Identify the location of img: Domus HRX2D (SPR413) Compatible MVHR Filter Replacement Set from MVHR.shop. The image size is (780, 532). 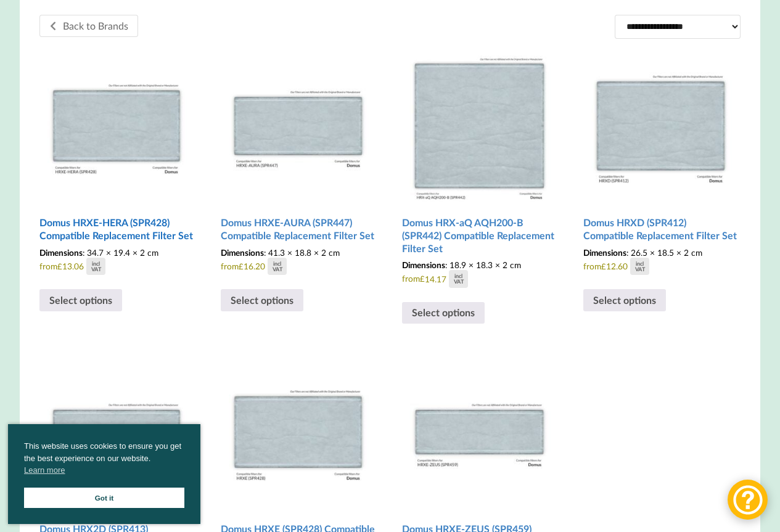
(117, 430).